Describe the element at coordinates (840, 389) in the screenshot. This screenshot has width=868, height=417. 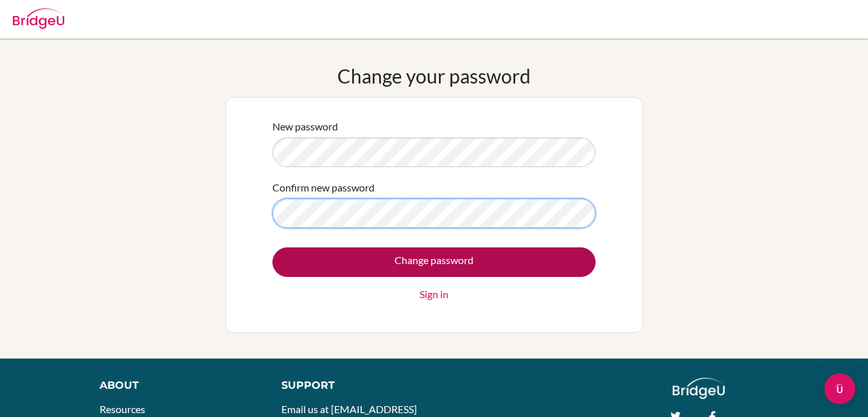
I see `div: Open Intercom Messenger` at that location.